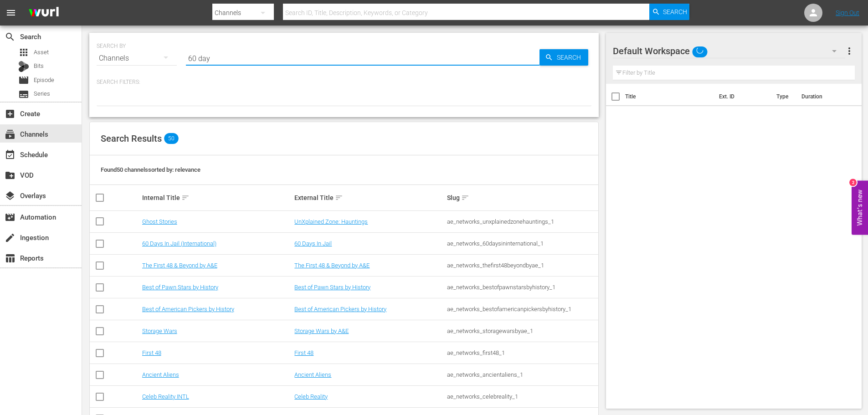 This screenshot has width=868, height=415. I want to click on th: Duration, so click(823, 96).